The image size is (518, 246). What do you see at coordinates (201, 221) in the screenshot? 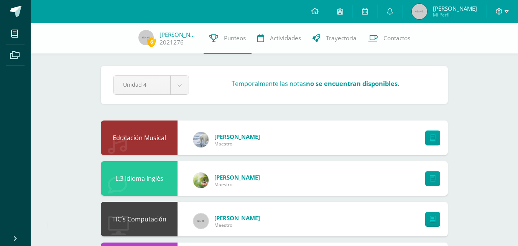
I see `img: 60x60` at bounding box center [201, 221].